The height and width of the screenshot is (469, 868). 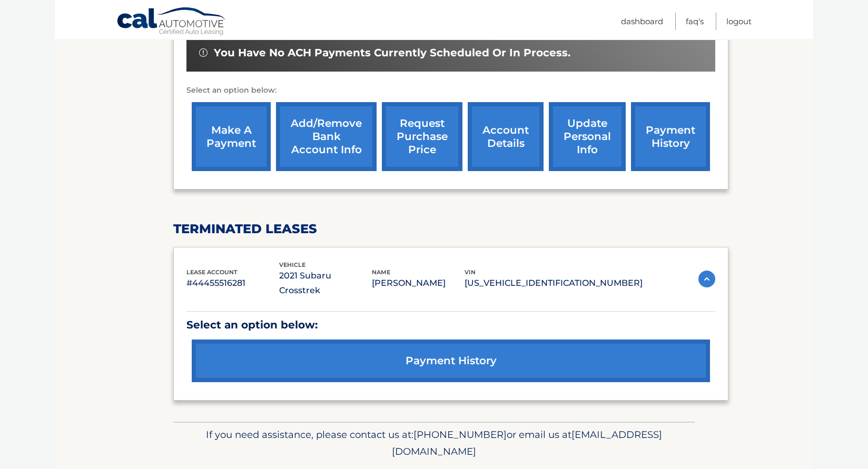 What do you see at coordinates (231, 137) in the screenshot?
I see `a: make a payment` at bounding box center [231, 137].